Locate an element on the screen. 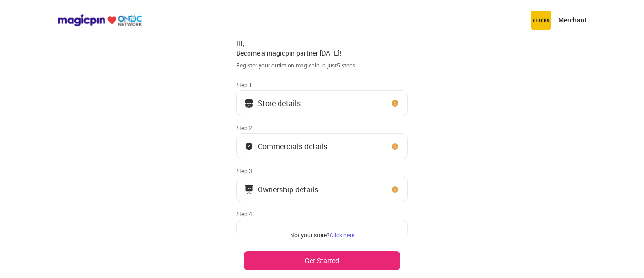  button: Store details is located at coordinates (322, 103).